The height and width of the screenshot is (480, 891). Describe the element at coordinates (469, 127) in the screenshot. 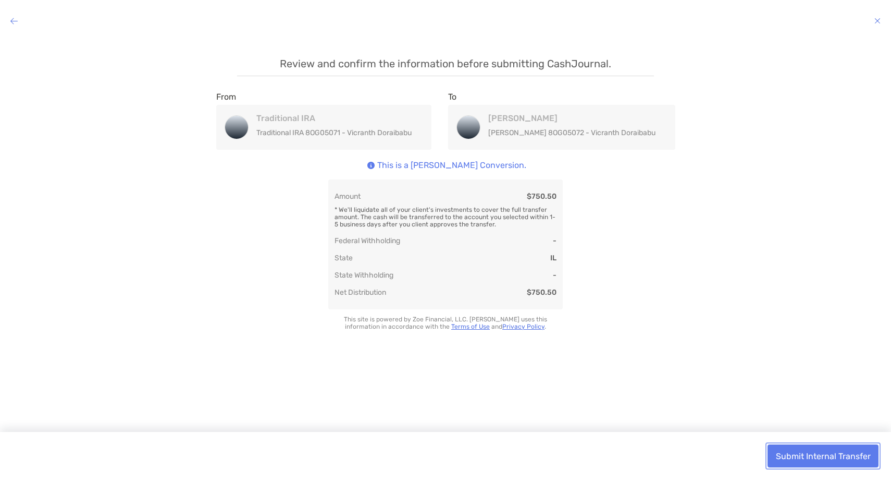

I see `img: Roth IRA` at that location.